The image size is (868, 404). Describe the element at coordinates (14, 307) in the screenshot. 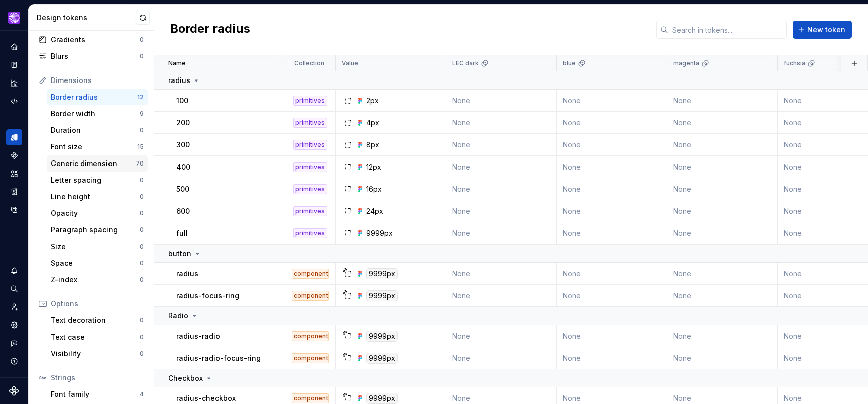

I see `a: Invite team` at that location.